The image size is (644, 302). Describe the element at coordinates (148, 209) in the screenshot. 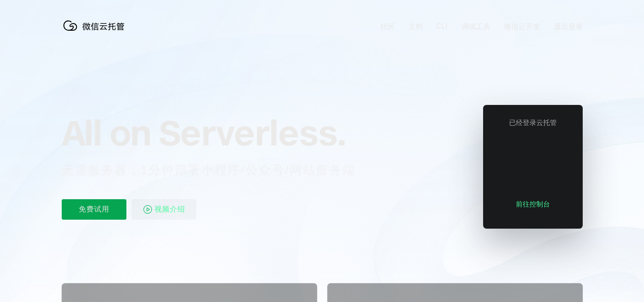

I see `img: video_play.svg` at that location.